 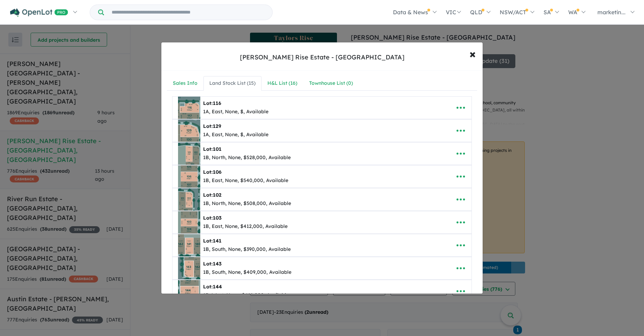 I want to click on span: 144, so click(x=217, y=287).